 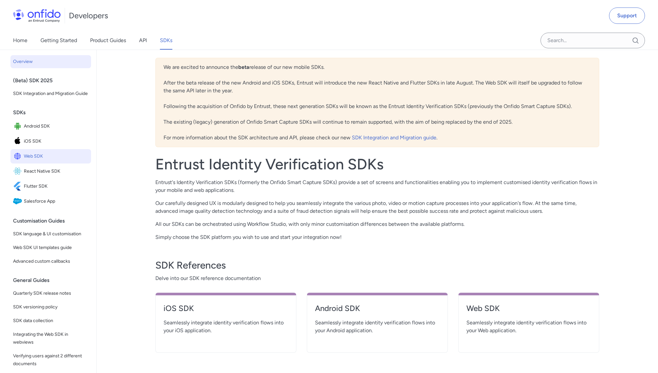 What do you see at coordinates (56, 186) in the screenshot?
I see `span: Flutter SDK` at bounding box center [56, 186].